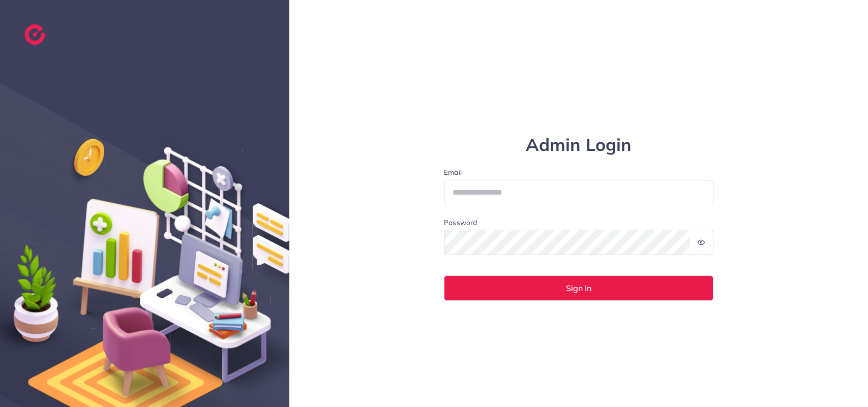  What do you see at coordinates (579, 145) in the screenshot?
I see `h1: Admin Login` at bounding box center [579, 145].